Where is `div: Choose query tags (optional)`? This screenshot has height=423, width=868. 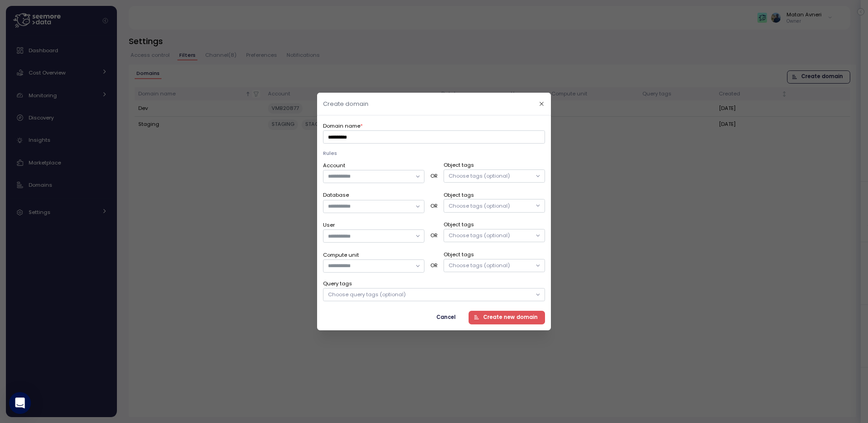 div: Choose query tags (optional) is located at coordinates (367, 295).